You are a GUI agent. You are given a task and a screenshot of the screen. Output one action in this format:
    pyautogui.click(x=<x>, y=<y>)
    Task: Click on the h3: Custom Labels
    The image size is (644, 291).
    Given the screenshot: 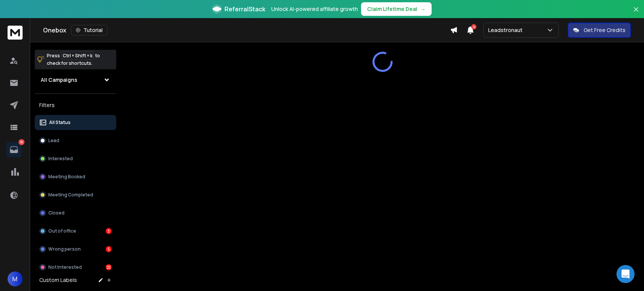 What is the action you would take?
    pyautogui.click(x=58, y=280)
    